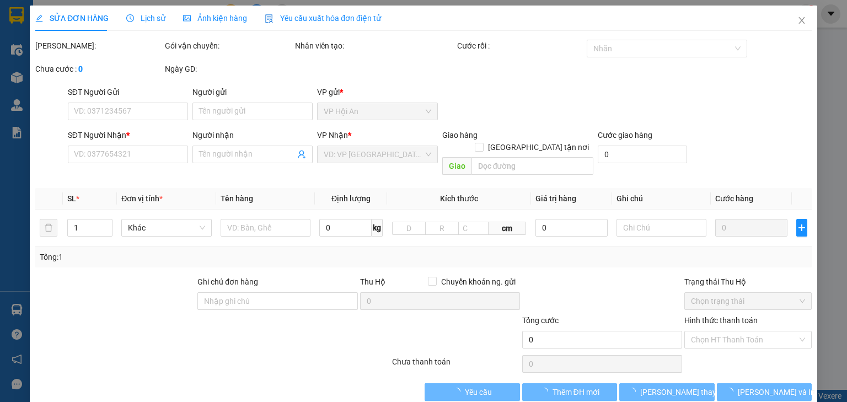  What do you see at coordinates (459, 199) in the screenshot?
I see `span: Kích thước` at bounding box center [459, 199].